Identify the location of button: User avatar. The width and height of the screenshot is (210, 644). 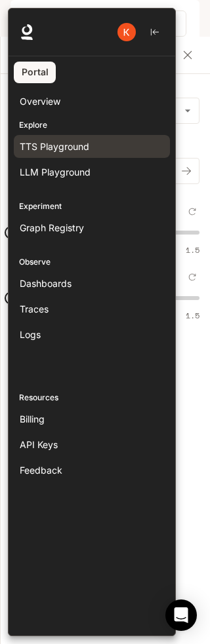
(127, 32).